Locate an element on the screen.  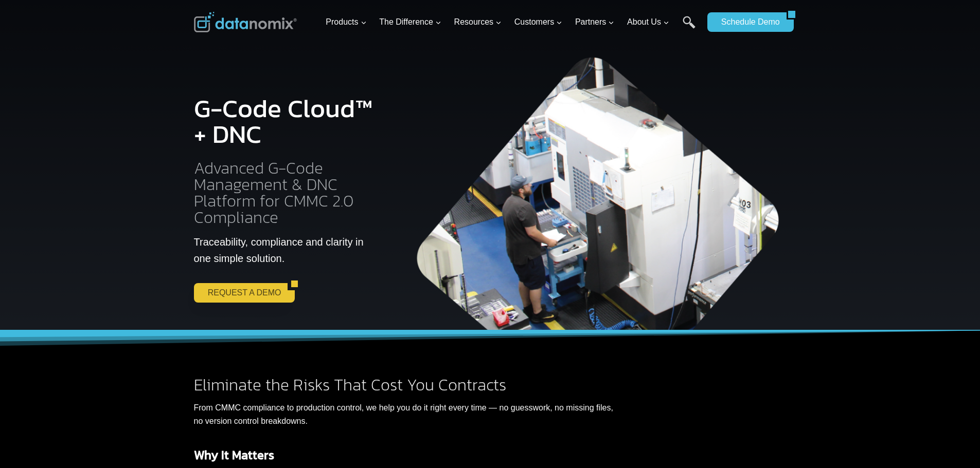
span: About Us is located at coordinates (648, 22).